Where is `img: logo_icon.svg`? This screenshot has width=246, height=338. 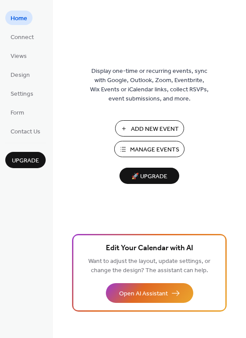
img: logo_icon.svg is located at coordinates (149, 39).